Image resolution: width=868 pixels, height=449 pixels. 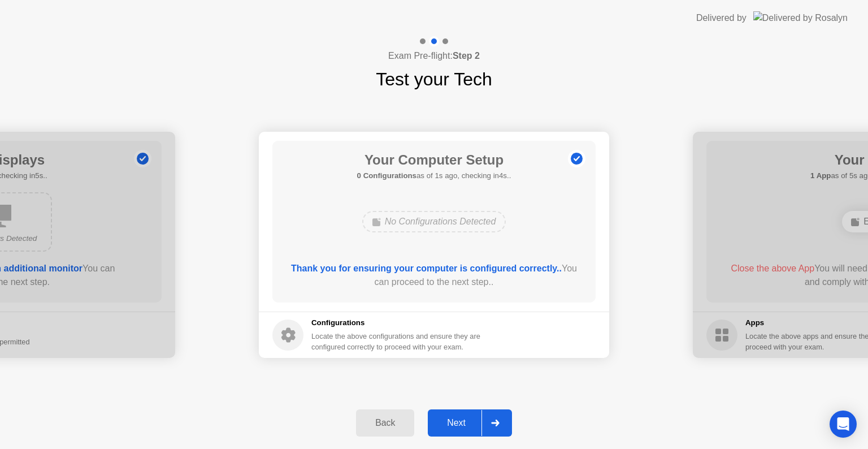 What do you see at coordinates (397, 341) in the screenshot?
I see `div: Locate the above configurations and ensure they are configured correctly to proceed with your exam.` at bounding box center [397, 341].